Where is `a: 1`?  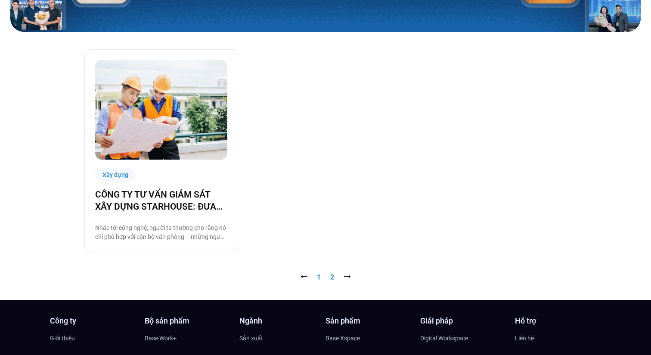 a: 1 is located at coordinates (319, 277).